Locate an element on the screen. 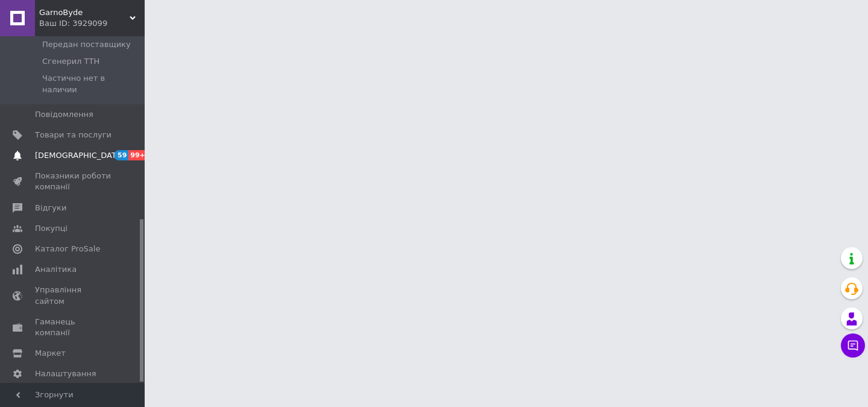 The image size is (868, 407). span: GarnoByde is located at coordinates (84, 13).